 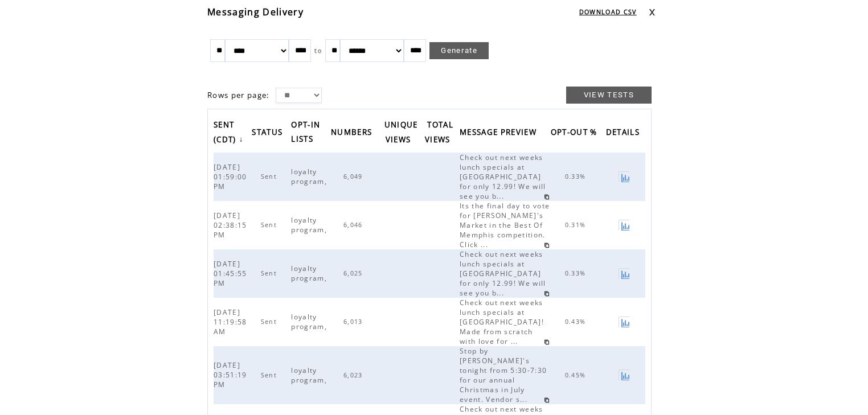 What do you see at coordinates (354, 273) in the screenshot?
I see `span: 6,025` at bounding box center [354, 273].